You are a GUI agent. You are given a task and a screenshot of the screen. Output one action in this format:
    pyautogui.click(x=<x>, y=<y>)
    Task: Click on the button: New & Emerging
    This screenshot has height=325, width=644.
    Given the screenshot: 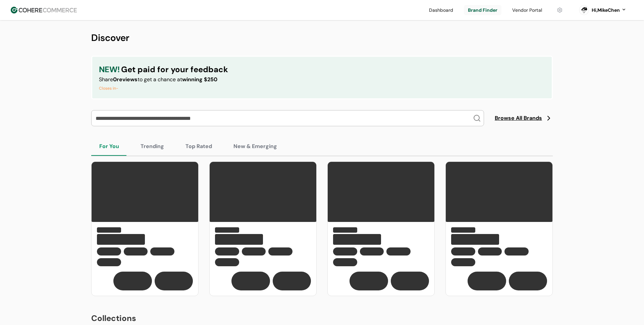 What is the action you would take?
    pyautogui.click(x=255, y=146)
    